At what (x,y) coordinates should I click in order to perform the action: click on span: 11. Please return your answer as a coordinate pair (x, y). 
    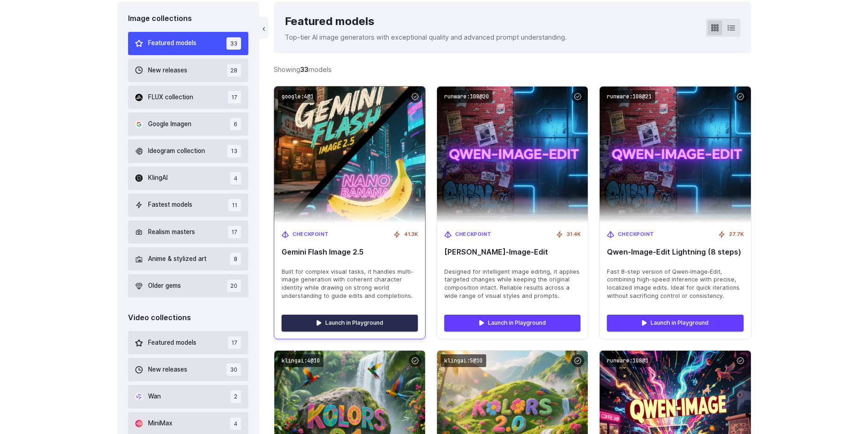
    Looking at the image, I should click on (235, 205).